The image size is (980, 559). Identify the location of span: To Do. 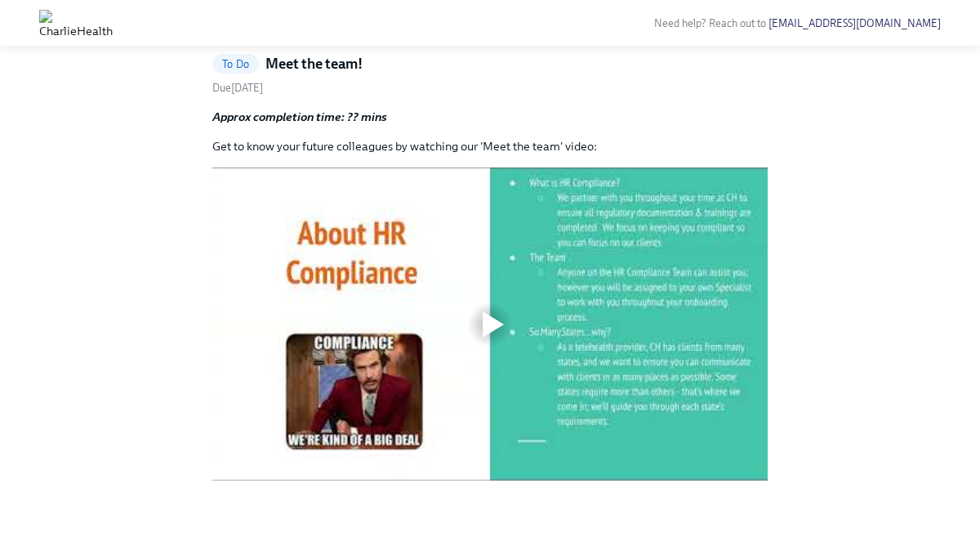
(235, 64).